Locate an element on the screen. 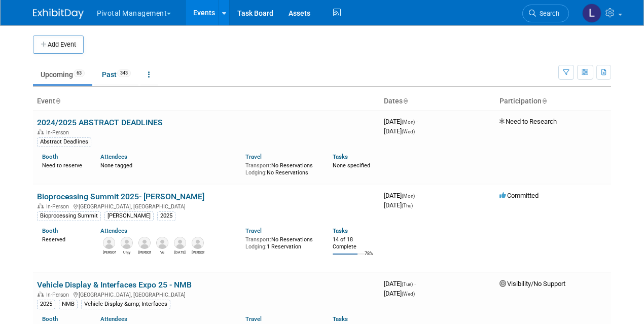 The width and height of the screenshot is (644, 324). span: (Tue) is located at coordinates (407, 284).